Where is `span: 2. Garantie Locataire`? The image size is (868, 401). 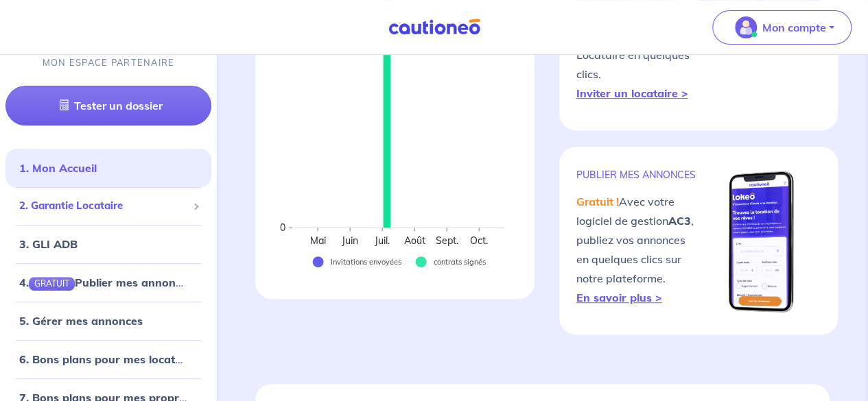 span: 2. Garantie Locataire is located at coordinates (103, 206).